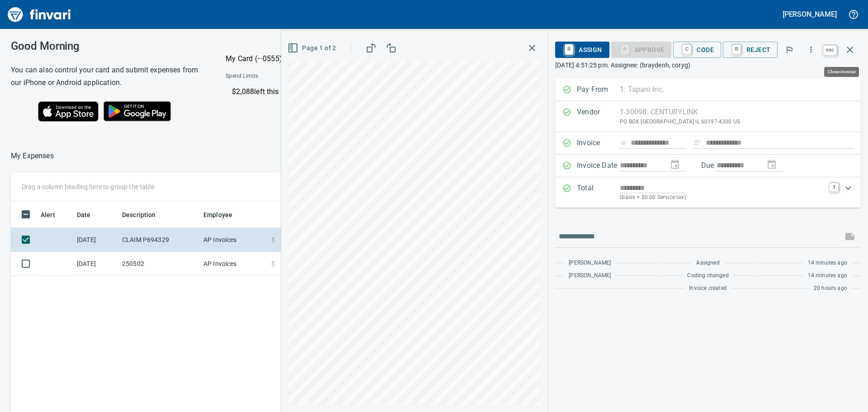  Describe the element at coordinates (312, 48) in the screenshot. I see `button: Page 1 of 2` at that location.